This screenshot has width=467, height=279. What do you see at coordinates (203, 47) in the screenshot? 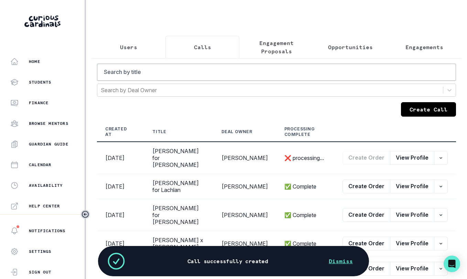
I see `p: Calls` at bounding box center [203, 47].